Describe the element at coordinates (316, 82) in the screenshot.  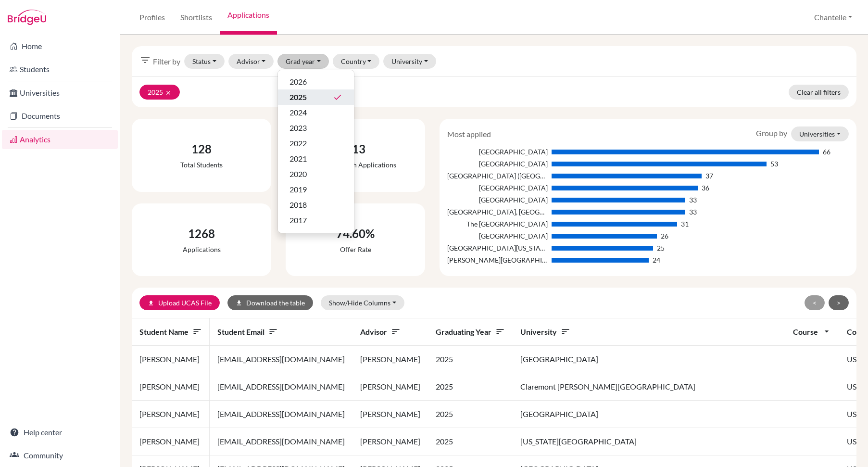
I see `button: 2026` at that location.